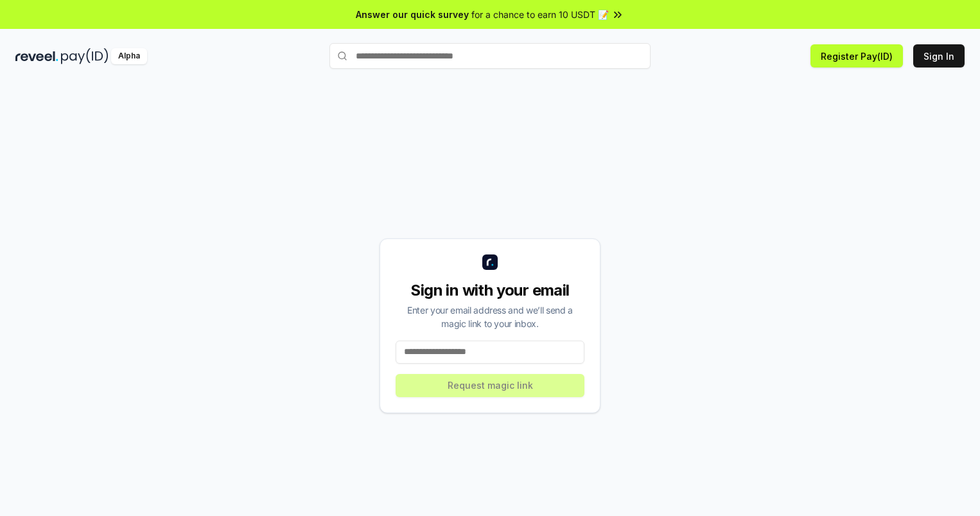  Describe the element at coordinates (85, 56) in the screenshot. I see `img: pay_id` at that location.